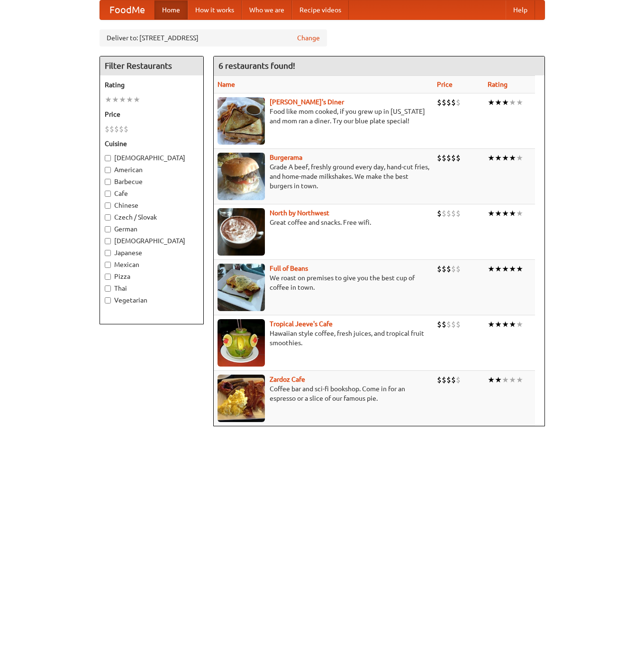 This screenshot has height=671, width=644. I want to click on a: Home, so click(171, 10).